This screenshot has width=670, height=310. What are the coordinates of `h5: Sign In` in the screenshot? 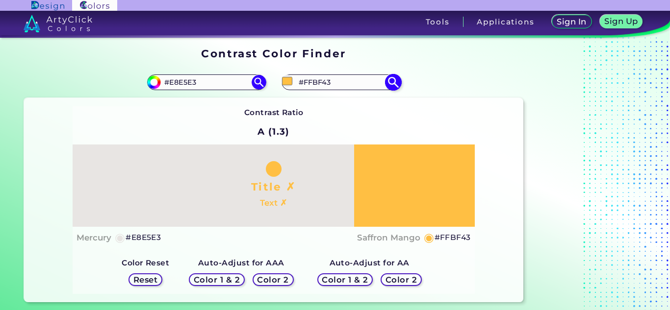 It's located at (571, 22).